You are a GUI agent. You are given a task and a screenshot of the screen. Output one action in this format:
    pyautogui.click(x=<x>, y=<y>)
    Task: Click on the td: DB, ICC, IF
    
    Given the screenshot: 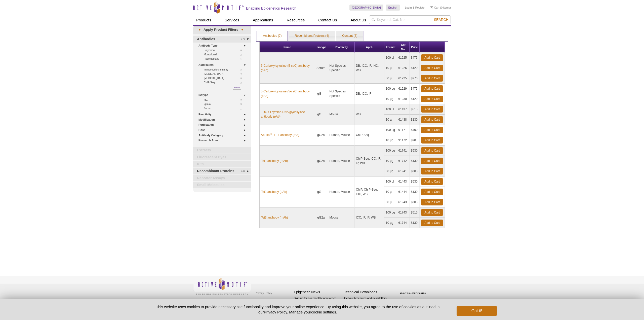 What is the action you would take?
    pyautogui.click(x=370, y=94)
    